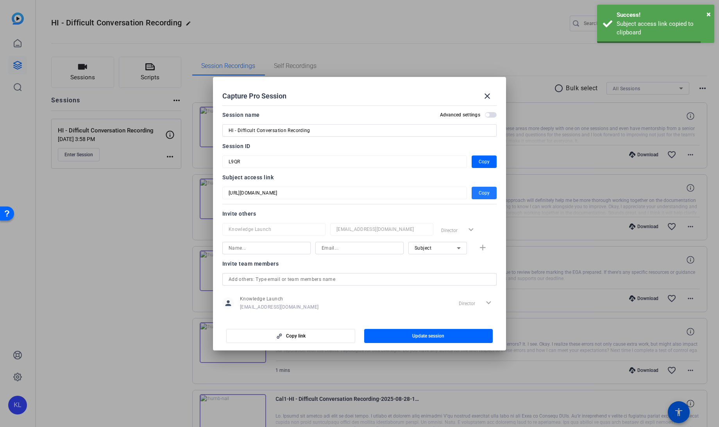 This screenshot has height=427, width=719. Describe the element at coordinates (296, 336) in the screenshot. I see `span: Copy link` at that location.